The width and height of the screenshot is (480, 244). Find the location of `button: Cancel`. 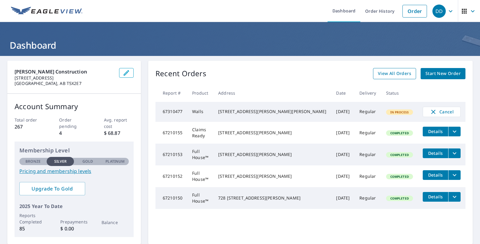

button: Cancel is located at coordinates (441, 112).